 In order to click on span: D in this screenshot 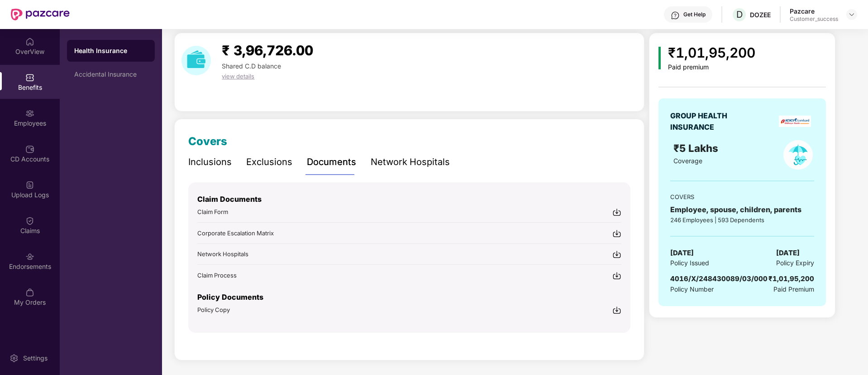, I will do `click(739, 15)`.